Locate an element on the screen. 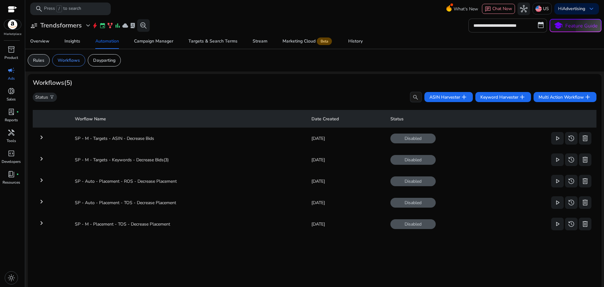 The image size is (604, 287). p: Dayparting is located at coordinates (104, 60).